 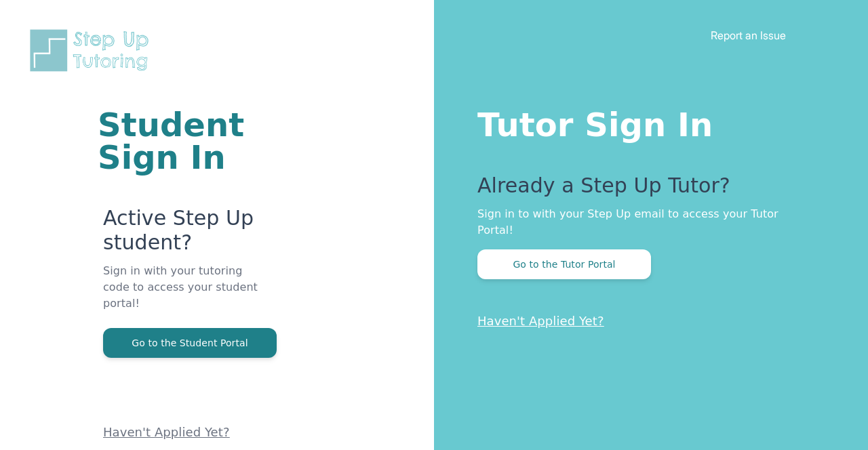 What do you see at coordinates (564, 263) in the screenshot?
I see `a: Go to the Tutor Portal` at bounding box center [564, 263].